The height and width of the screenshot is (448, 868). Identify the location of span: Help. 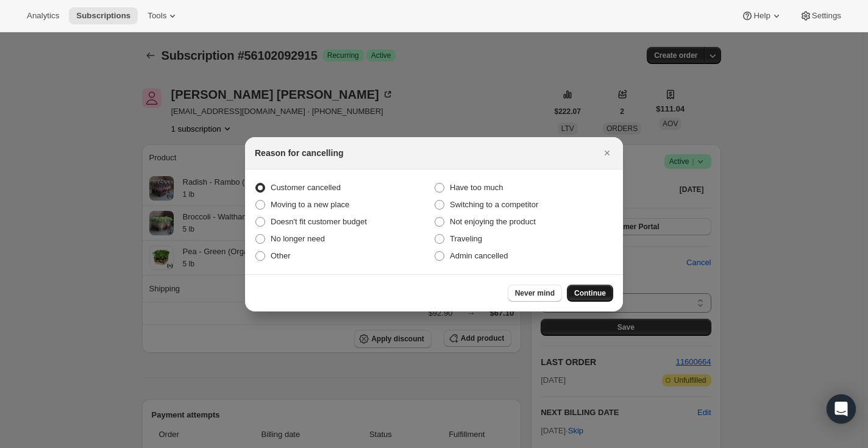
(762, 16).